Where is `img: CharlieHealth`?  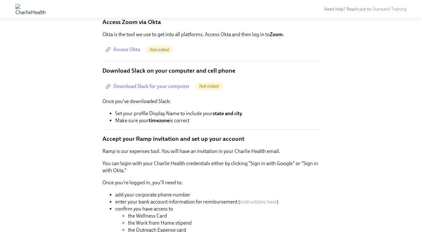
img: CharlieHealth is located at coordinates (30, 9).